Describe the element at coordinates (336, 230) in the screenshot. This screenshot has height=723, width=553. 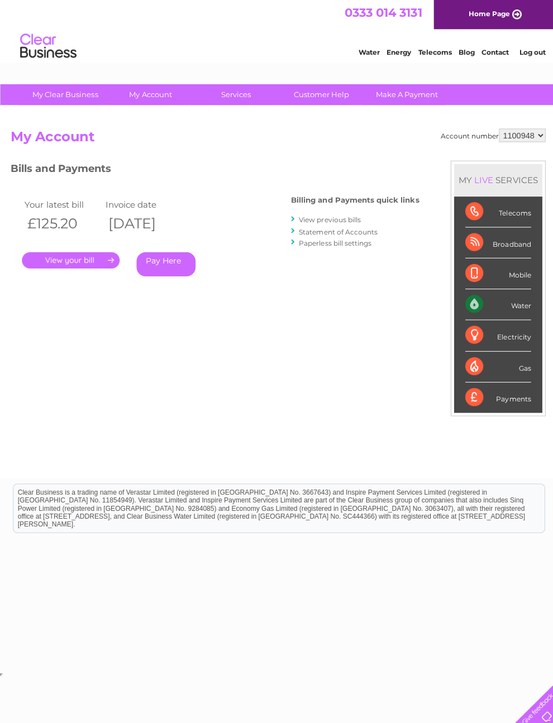
I see `a: Statement of Accounts` at that location.